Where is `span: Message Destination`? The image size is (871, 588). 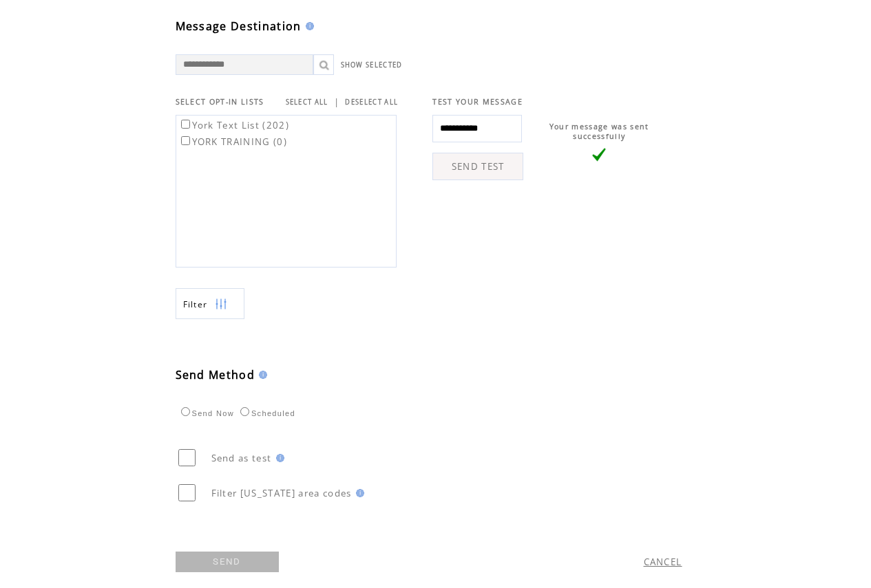
span: Message Destination is located at coordinates (238, 26).